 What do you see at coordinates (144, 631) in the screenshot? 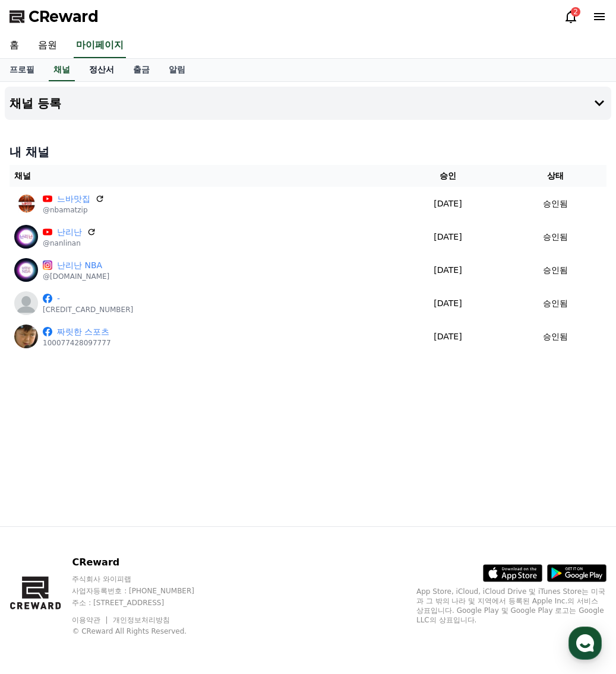
I see `p: © CReward All Rights Reserved.` at bounding box center [144, 631].